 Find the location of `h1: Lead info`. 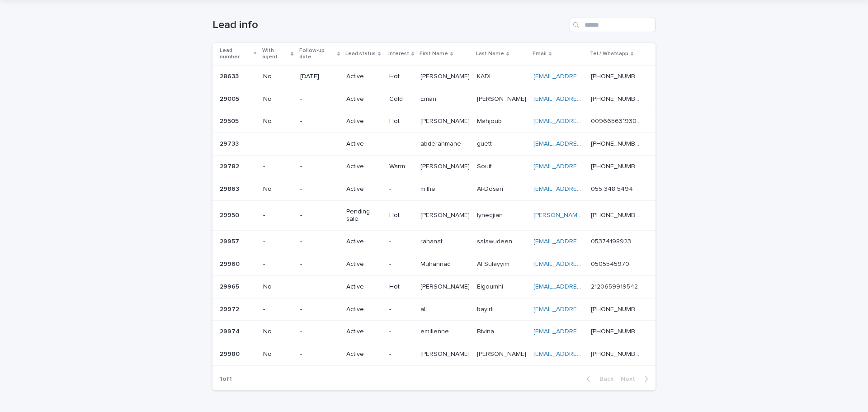

h1: Lead info is located at coordinates (389, 25).